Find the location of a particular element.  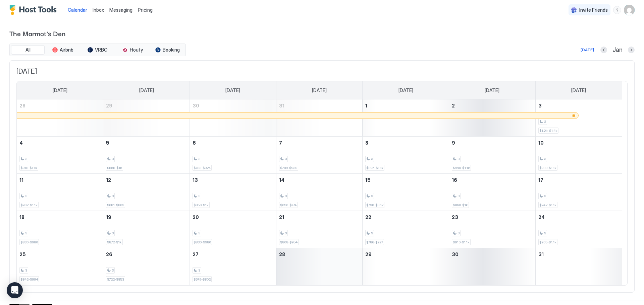

td: January 13, 2026 is located at coordinates (233, 192).